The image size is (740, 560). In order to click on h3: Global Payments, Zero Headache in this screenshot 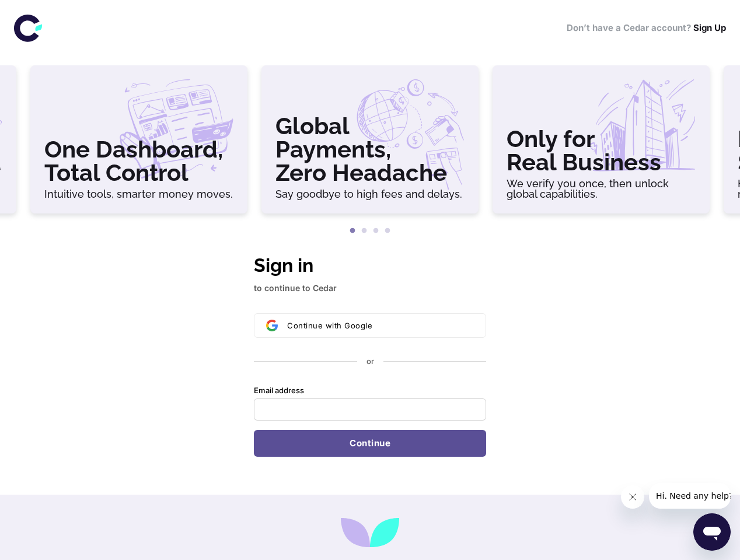, I will do `click(370, 150)`.